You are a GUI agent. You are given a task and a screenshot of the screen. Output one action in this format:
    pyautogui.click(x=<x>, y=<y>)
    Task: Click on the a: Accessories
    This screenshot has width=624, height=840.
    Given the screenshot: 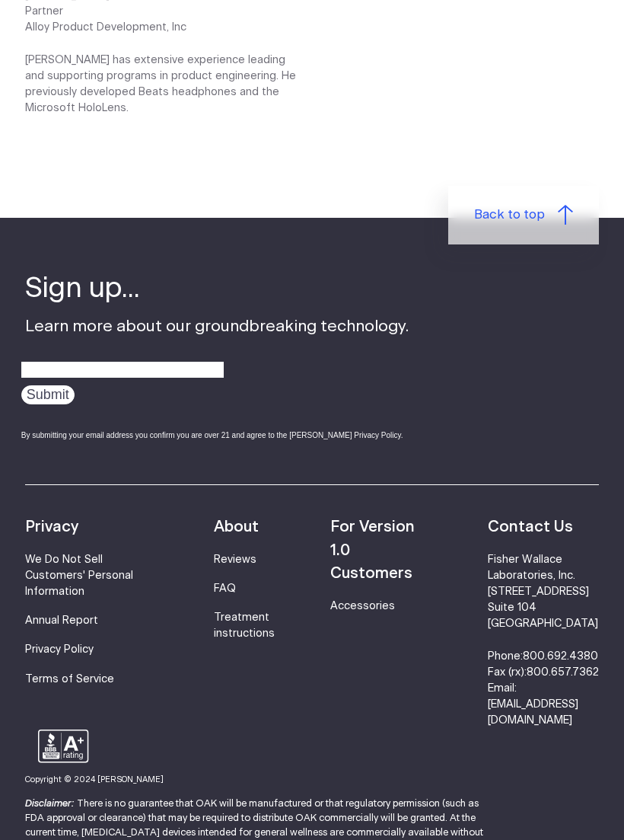 What is the action you would take?
    pyautogui.click(x=362, y=606)
    